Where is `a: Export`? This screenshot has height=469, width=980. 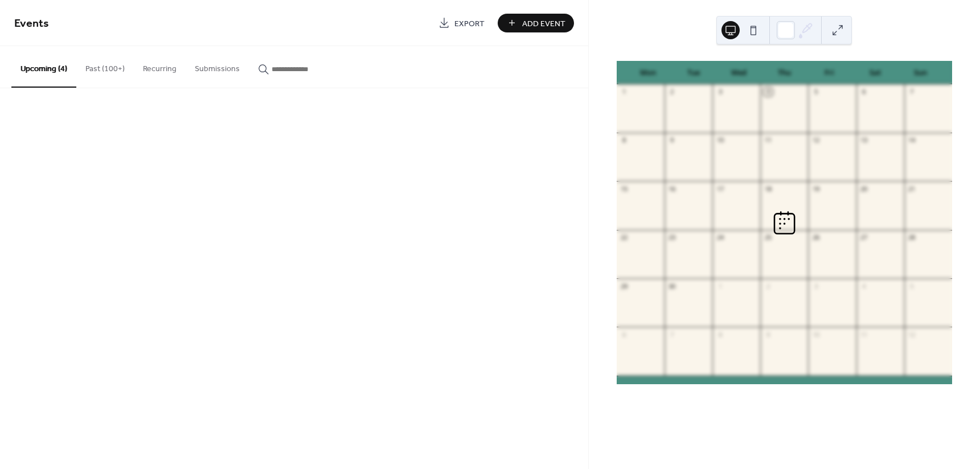
a: Export is located at coordinates (461, 23).